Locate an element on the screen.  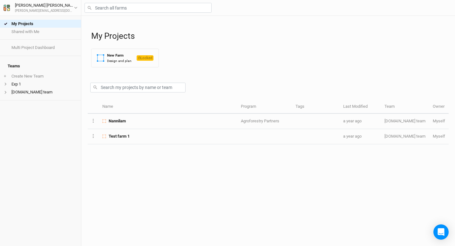
th: Program is located at coordinates (264, 107).